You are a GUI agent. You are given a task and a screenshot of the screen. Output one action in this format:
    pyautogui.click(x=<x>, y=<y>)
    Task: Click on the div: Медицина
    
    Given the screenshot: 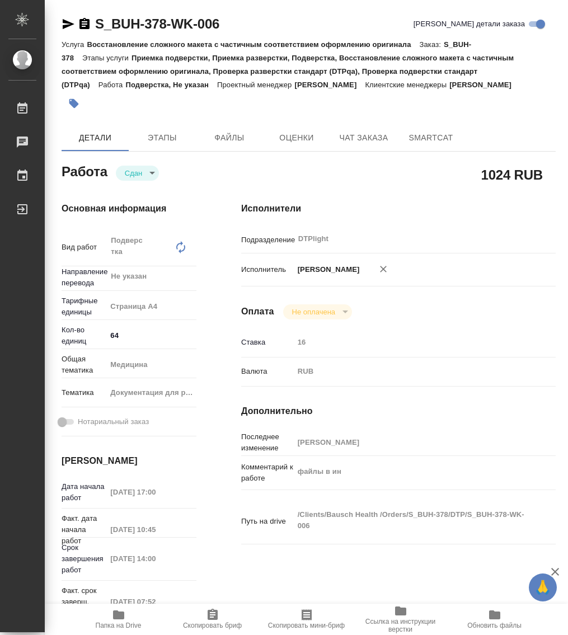 What is the action you would take?
    pyautogui.click(x=157, y=365)
    